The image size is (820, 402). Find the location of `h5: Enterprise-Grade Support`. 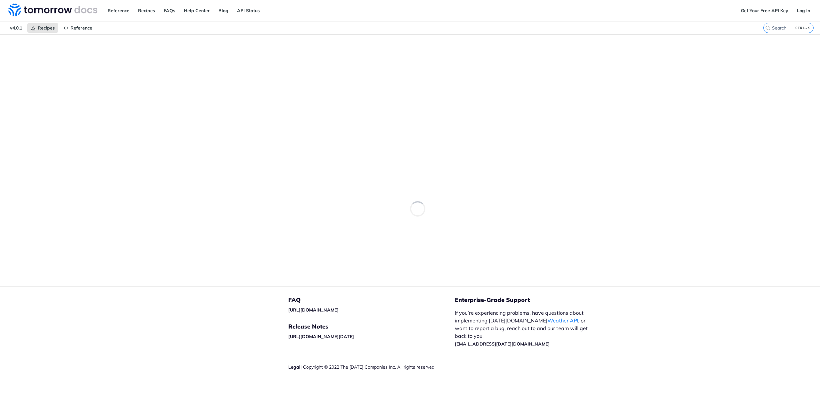

h5: Enterprise-Grade Support is located at coordinates (530, 300).